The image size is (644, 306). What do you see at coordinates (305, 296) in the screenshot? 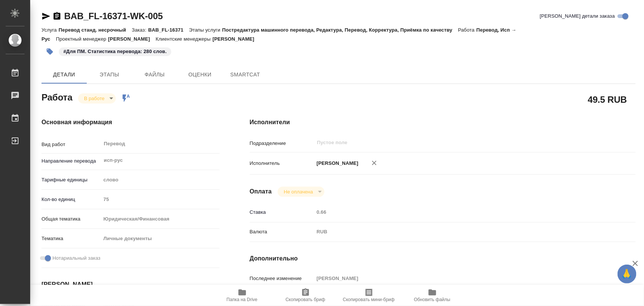
I see `button: Скопировать бриф` at bounding box center [305, 296].